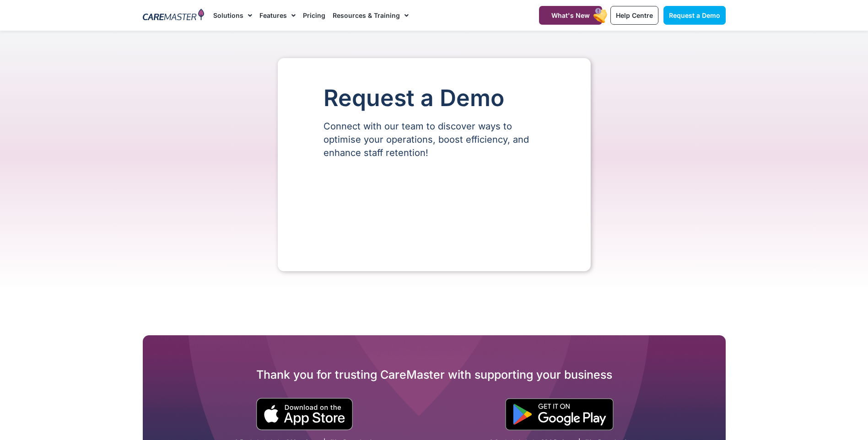 The image size is (868, 440). What do you see at coordinates (570, 15) in the screenshot?
I see `span: What's New` at bounding box center [570, 15].